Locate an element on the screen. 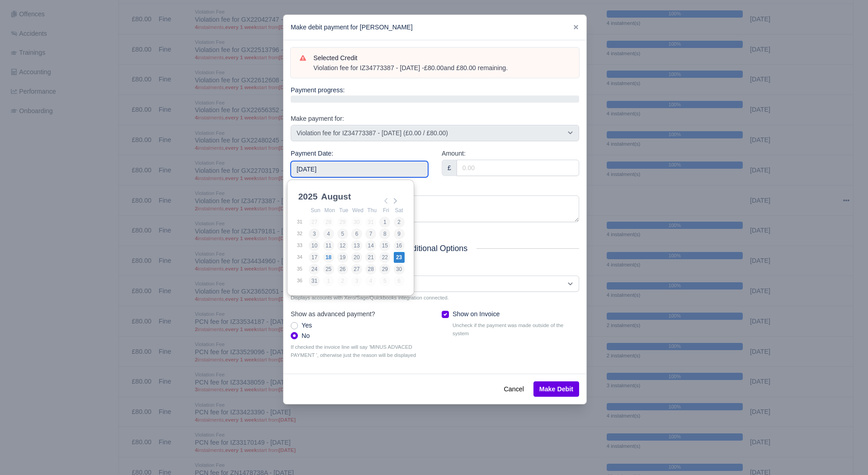 The image size is (868, 475). button: 24 is located at coordinates (314, 269).